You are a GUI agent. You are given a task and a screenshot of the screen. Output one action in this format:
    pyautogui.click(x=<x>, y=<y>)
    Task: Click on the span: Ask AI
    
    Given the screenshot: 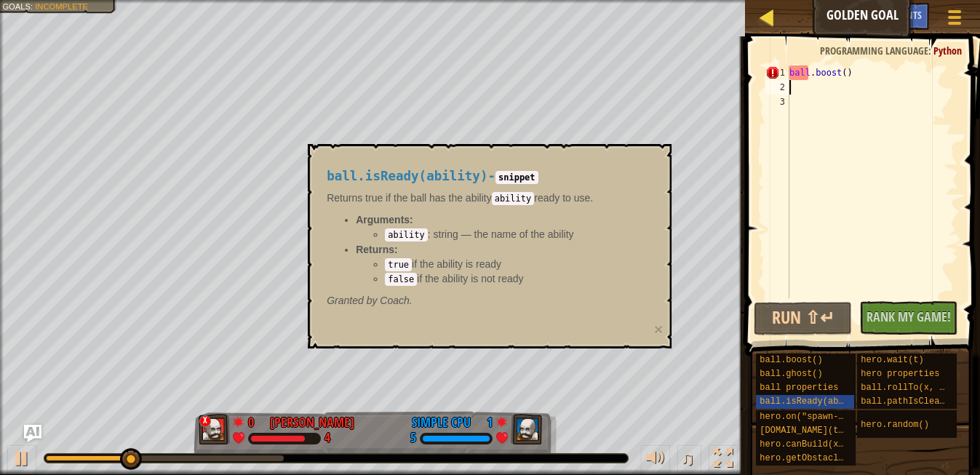 What is the action you would take?
    pyautogui.click(x=871, y=15)
    